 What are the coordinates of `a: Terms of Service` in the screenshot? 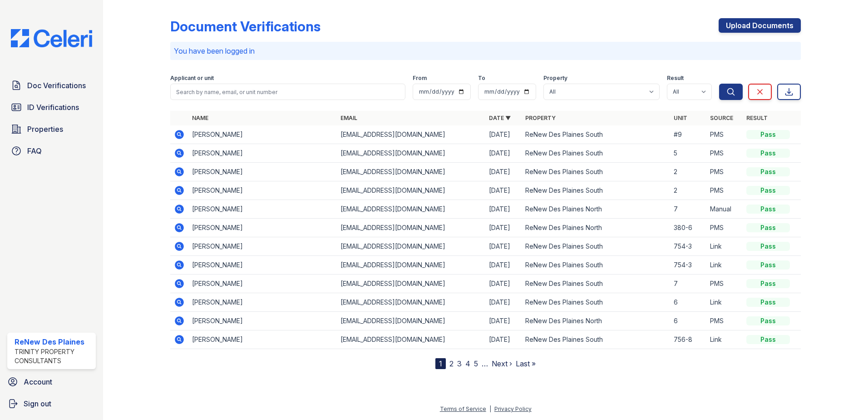 It's located at (463, 409).